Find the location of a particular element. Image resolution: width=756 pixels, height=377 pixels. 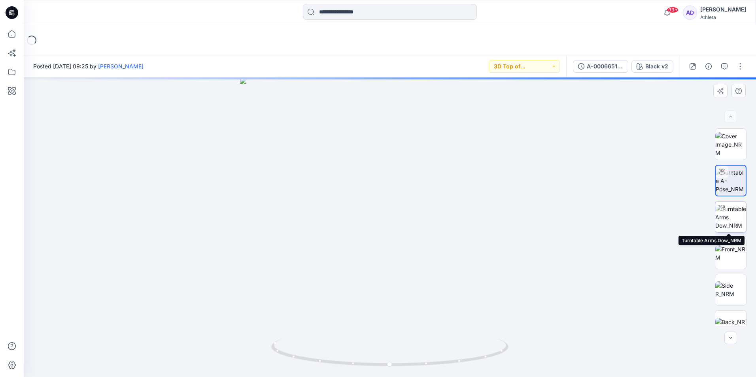

img: Side R_NRM is located at coordinates (730, 290).